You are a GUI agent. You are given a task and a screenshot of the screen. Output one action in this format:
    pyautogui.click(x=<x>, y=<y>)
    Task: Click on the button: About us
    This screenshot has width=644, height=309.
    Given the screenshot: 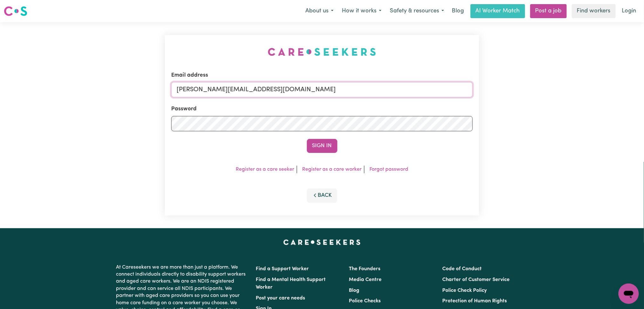 What is the action you would take?
    pyautogui.click(x=319, y=11)
    